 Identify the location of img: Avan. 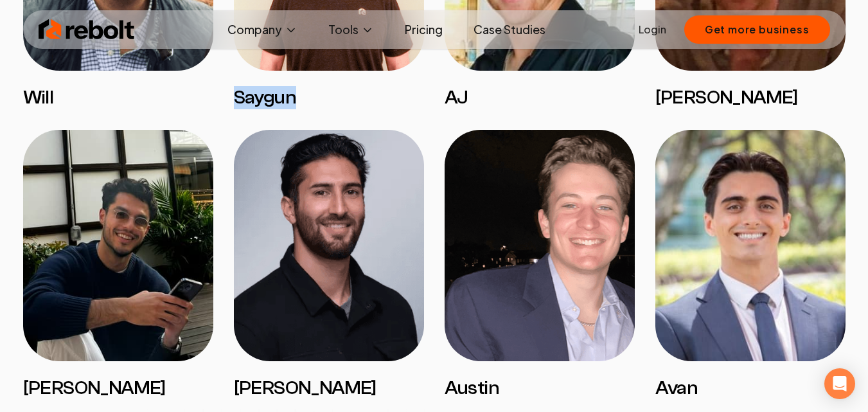
(751, 246).